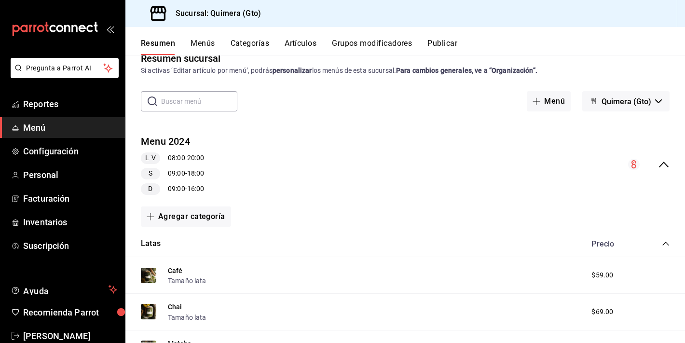 This screenshot has width=685, height=343. I want to click on span: Facturación, so click(70, 198).